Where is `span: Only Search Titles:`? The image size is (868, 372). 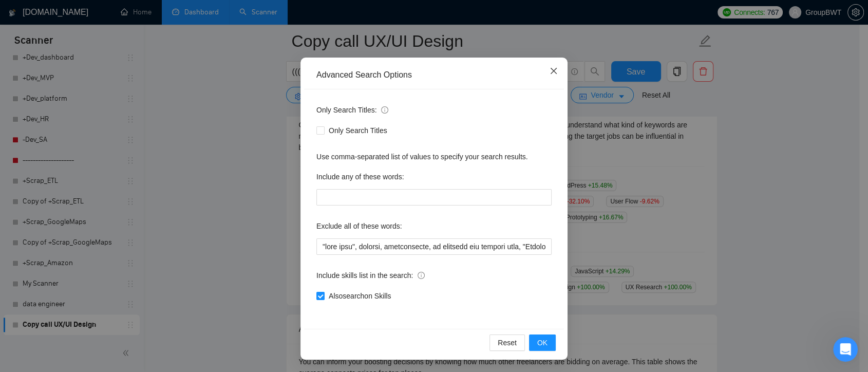 span: Only Search Titles: is located at coordinates (352, 110).